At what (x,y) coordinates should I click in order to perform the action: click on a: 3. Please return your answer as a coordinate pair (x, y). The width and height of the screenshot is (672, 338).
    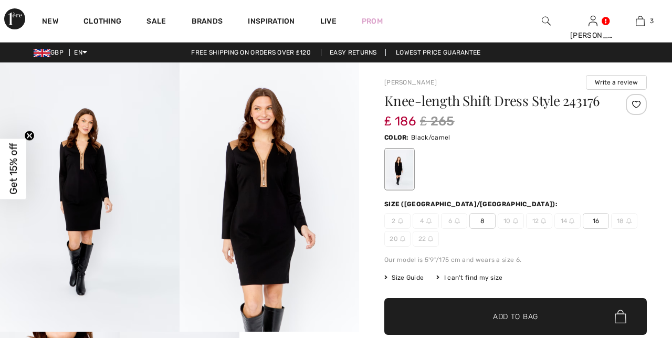
    Looking at the image, I should click on (640, 21).